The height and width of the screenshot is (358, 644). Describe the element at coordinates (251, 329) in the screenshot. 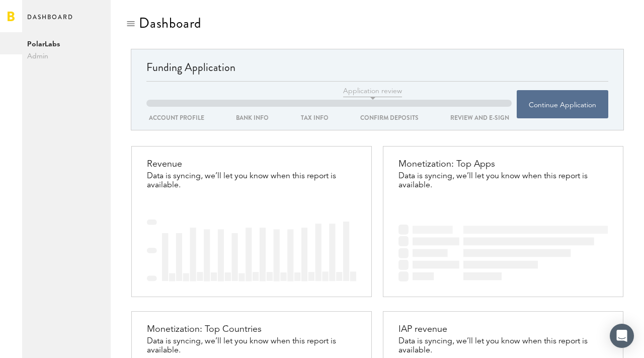

I see `div: Monetization: Top Countries` at that location.